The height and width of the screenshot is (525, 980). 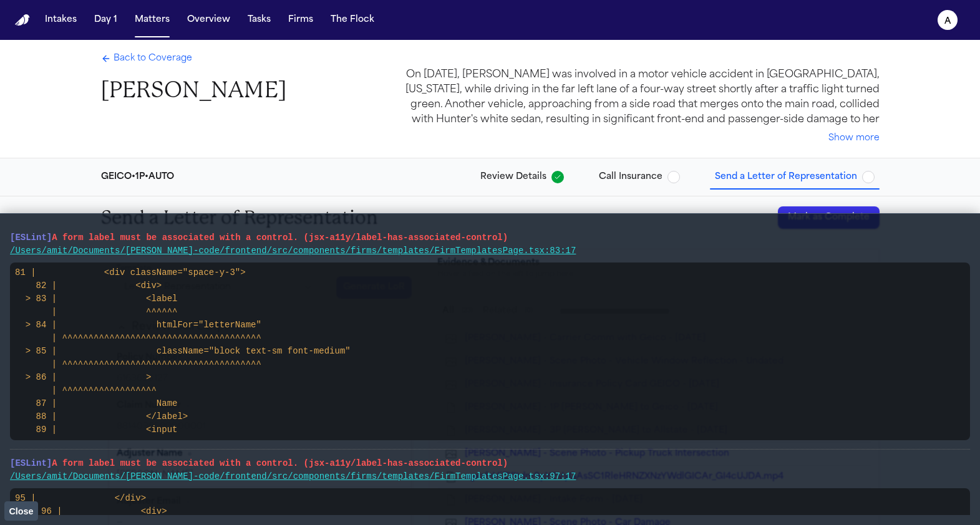 What do you see at coordinates (854, 139) in the screenshot?
I see `button: Show more` at bounding box center [854, 139].